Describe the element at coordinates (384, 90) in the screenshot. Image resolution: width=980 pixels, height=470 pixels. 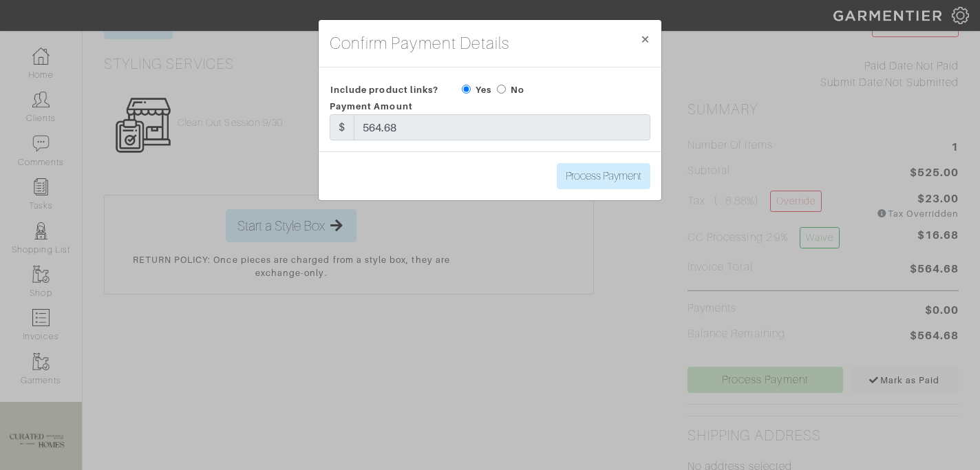
I see `span: Include product links?` at that location.